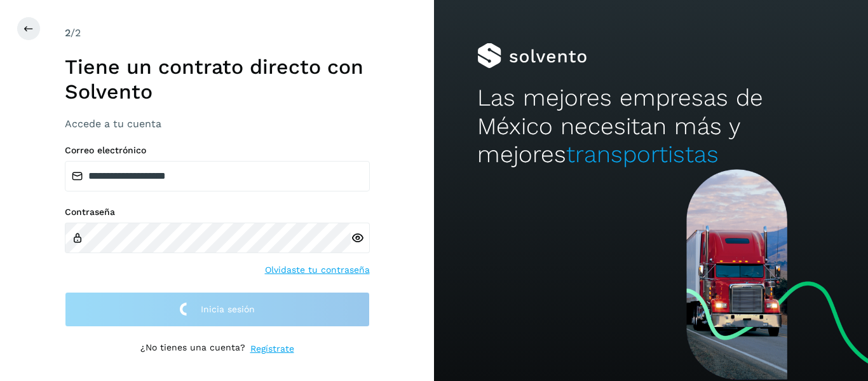  What do you see at coordinates (228, 309) in the screenshot?
I see `span: Inicia sesión` at bounding box center [228, 309].